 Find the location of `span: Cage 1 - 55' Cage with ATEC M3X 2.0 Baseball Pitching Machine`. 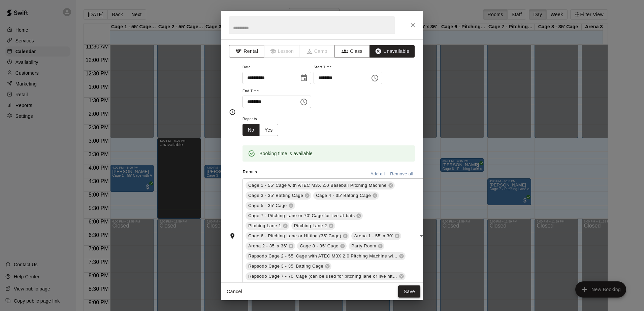

span: Cage 1 - 55' Cage with ATEC M3X 2.0 Baseball Pitching Machine is located at coordinates (317, 186).